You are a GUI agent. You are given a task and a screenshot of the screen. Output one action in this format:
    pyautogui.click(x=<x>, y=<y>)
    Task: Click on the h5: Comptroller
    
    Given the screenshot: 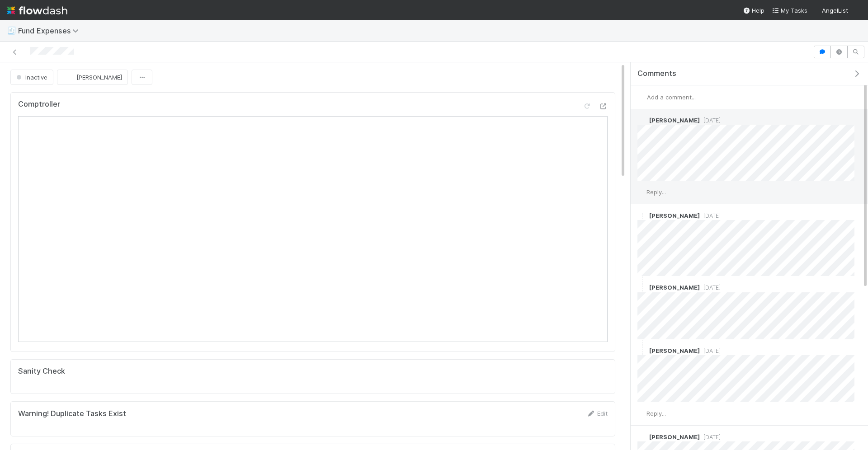 What is the action you would take?
    pyautogui.click(x=39, y=104)
    